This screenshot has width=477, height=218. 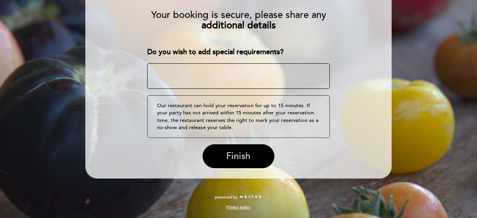 What do you see at coordinates (238, 116) in the screenshot?
I see `div: Our restaurant can hold your reservation for up to 15 minutes. If your party has not arrived with...` at bounding box center [238, 116].